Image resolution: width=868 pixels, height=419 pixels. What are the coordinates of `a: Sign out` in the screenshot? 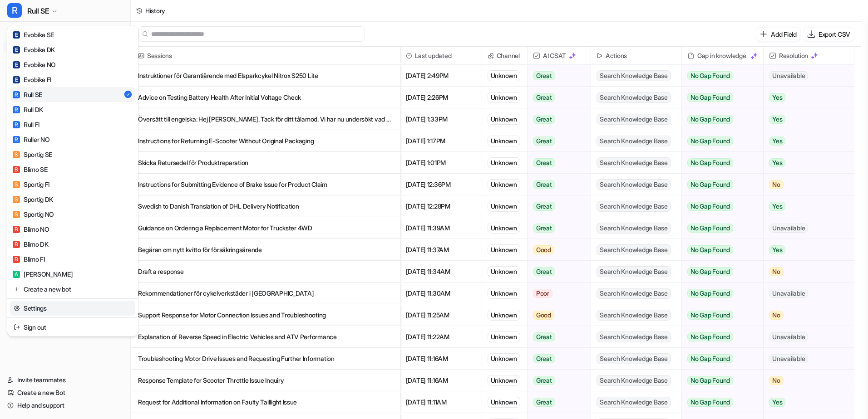 It's located at (73, 327).